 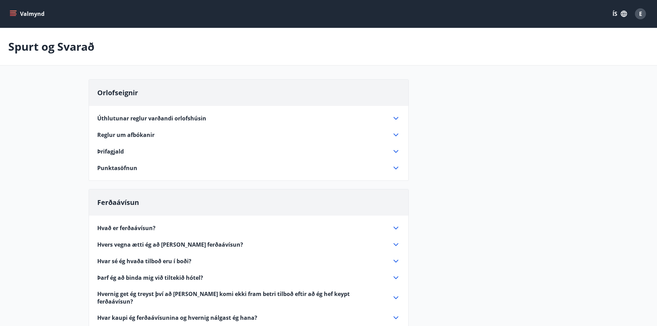 I want to click on div: Hvað er ferðaávísun?, so click(x=248, y=228).